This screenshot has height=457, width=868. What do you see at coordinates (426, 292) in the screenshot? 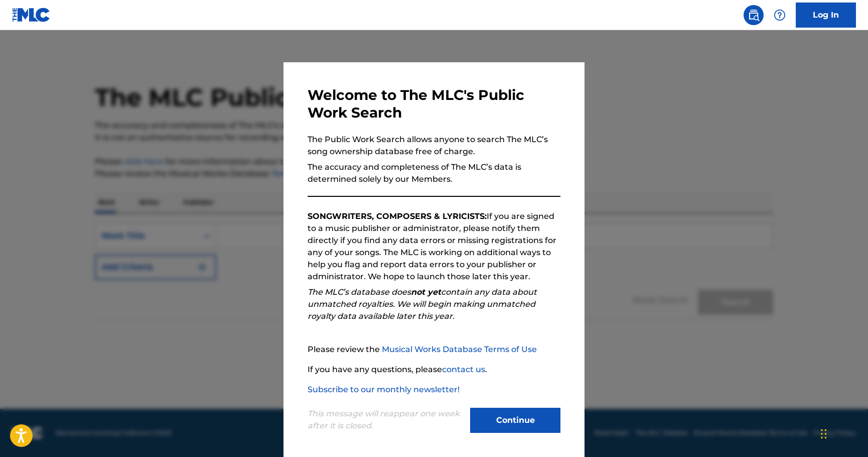
I see `strong: not yet` at bounding box center [426, 292].